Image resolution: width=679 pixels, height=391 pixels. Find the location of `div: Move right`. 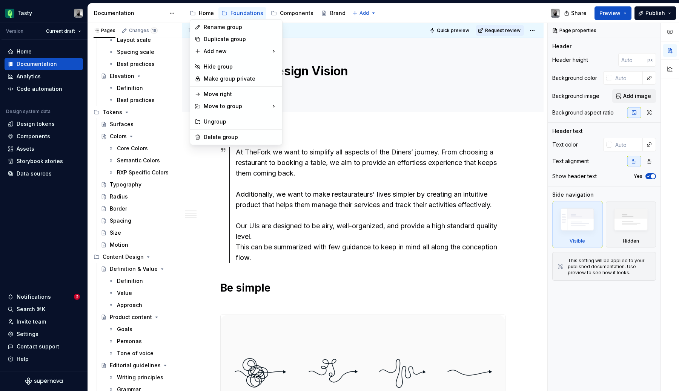

div: Move right is located at coordinates (241, 94).